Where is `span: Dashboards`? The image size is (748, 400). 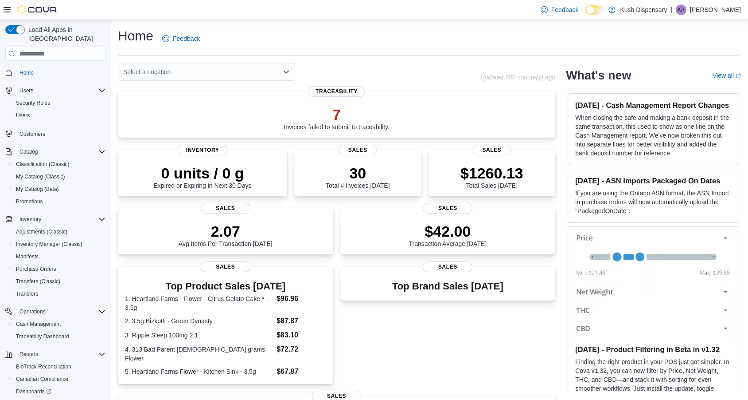
span: Dashboards is located at coordinates (34, 391).